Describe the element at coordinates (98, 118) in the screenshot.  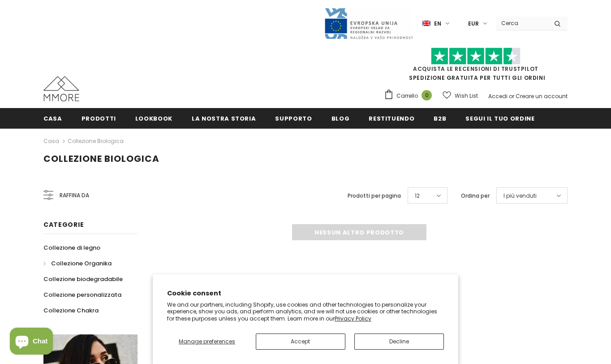
I see `a: Prodotti` at that location.